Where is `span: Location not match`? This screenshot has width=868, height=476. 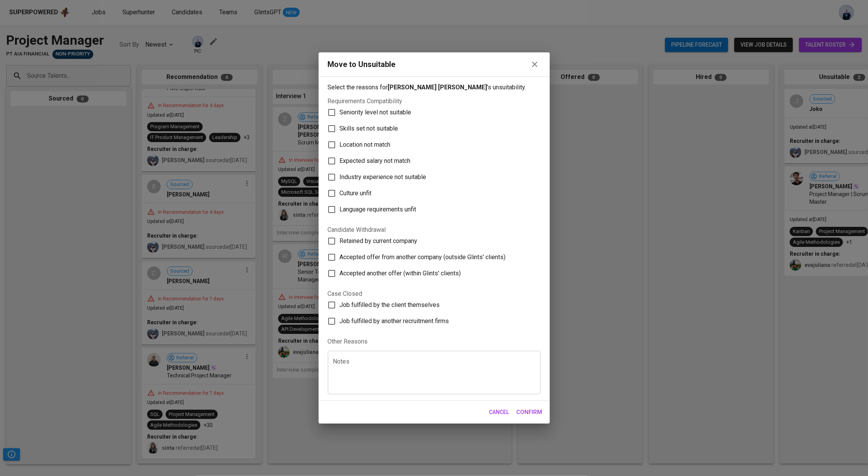 span: Location not match is located at coordinates (365, 145).